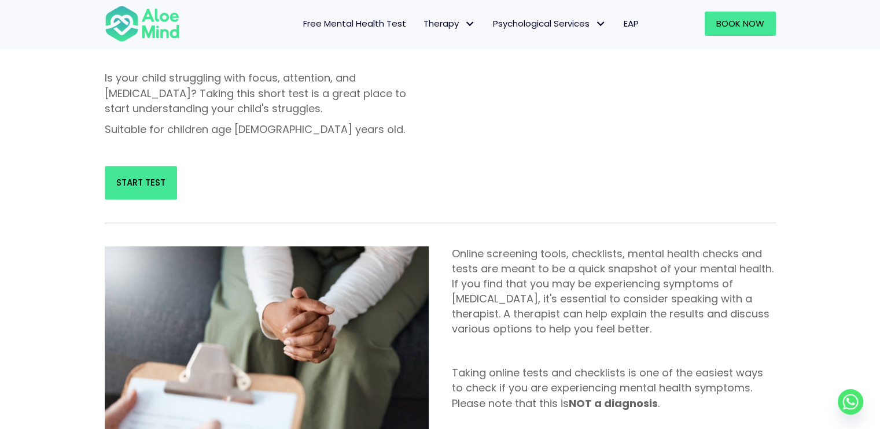 The image size is (880, 429). What do you see at coordinates (470, 24) in the screenshot?
I see `span: Therapy: submenu` at bounding box center [470, 24].